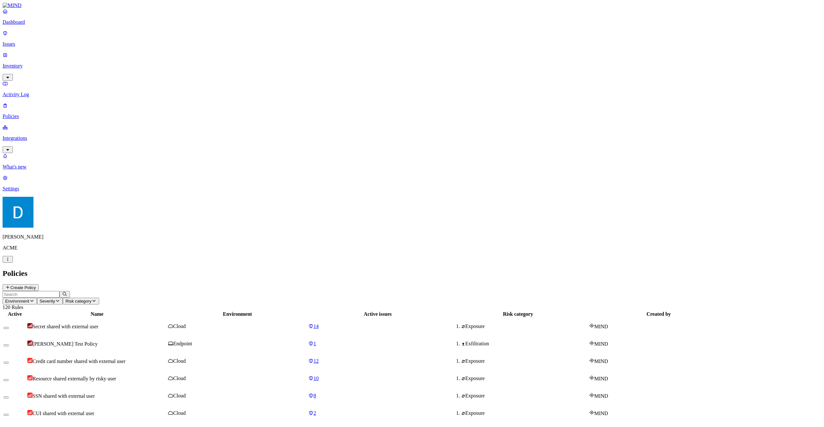 This screenshot has height=427, width=824. What do you see at coordinates (377, 379) in the screenshot?
I see `a: 10` at bounding box center [377, 379].